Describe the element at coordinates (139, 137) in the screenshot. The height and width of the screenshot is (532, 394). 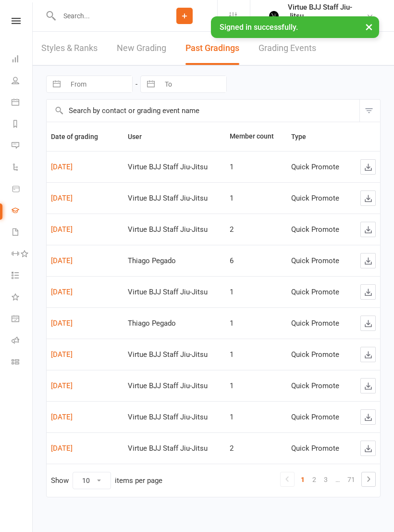
I see `span: User` at that location.